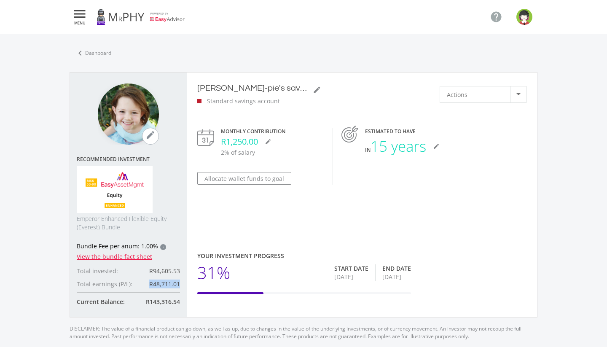 This screenshot has height=347, width=607. Describe the element at coordinates (159, 271) in the screenshot. I see `div: R94,605.53` at that location.